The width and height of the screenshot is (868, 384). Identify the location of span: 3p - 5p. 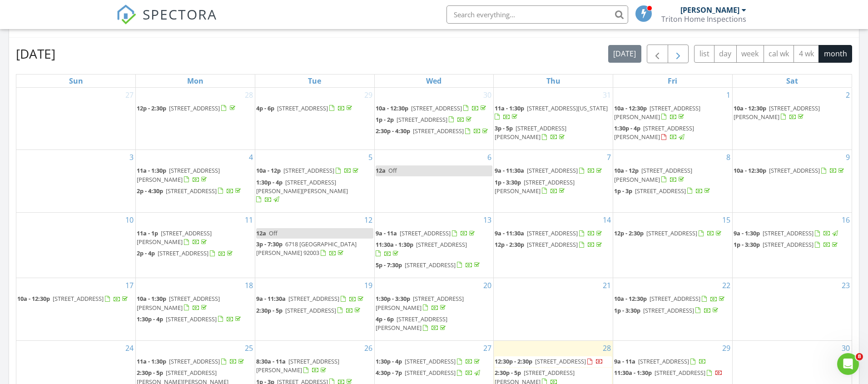
(504, 128).